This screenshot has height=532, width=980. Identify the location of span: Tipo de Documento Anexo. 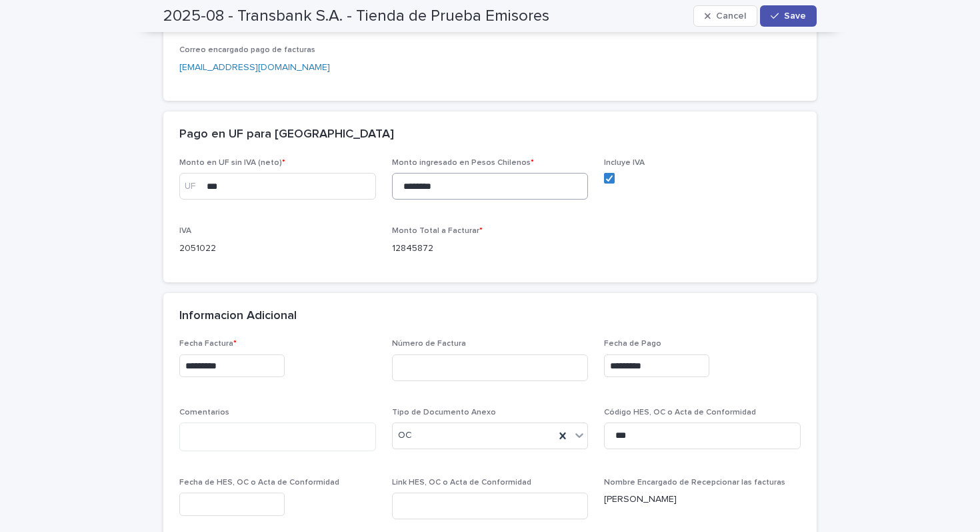
(444, 412).